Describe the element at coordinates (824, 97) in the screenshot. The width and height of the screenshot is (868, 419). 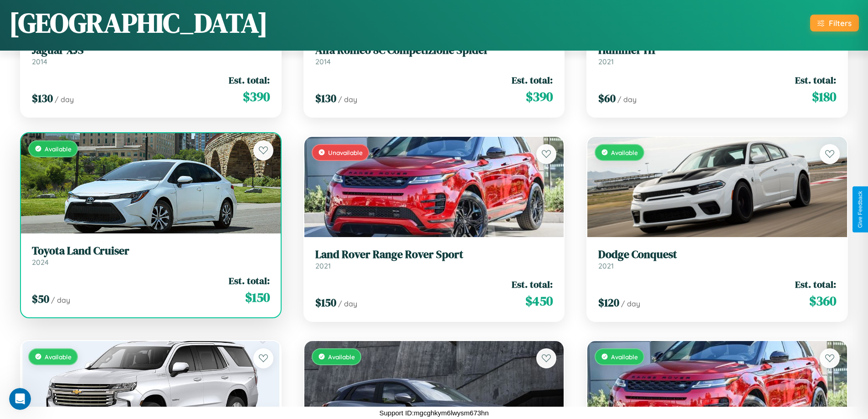
I see `span: $ 180` at that location.